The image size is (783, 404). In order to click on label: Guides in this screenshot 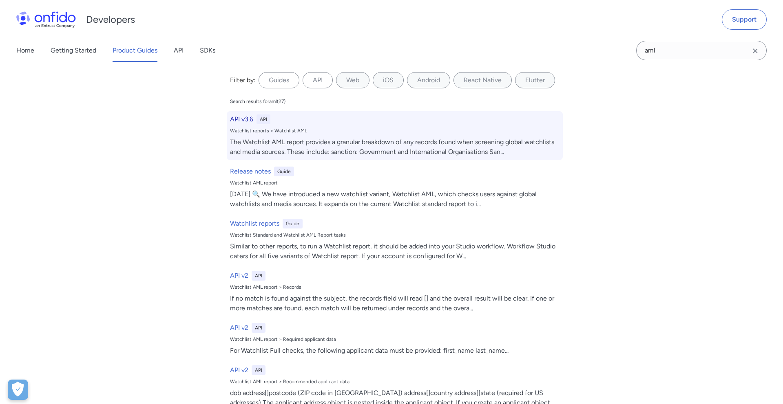, I will do `click(279, 80)`.